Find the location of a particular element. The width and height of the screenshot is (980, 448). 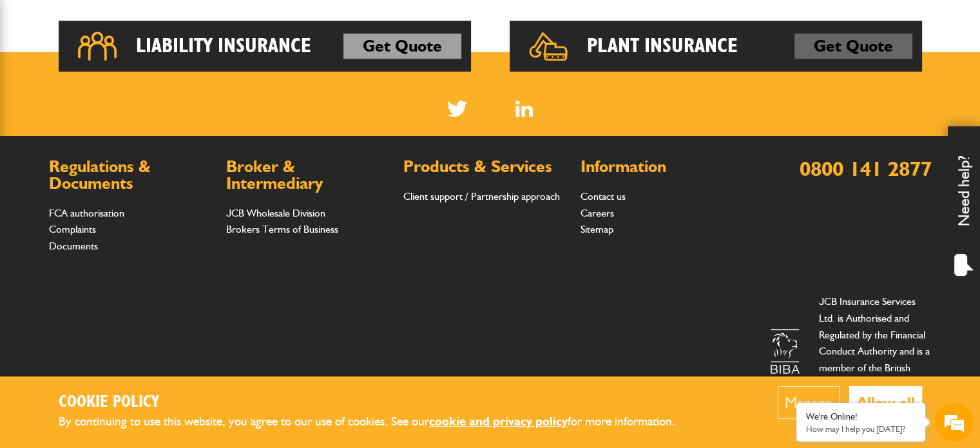

a: JCB Wholesale Division is located at coordinates (276, 213).